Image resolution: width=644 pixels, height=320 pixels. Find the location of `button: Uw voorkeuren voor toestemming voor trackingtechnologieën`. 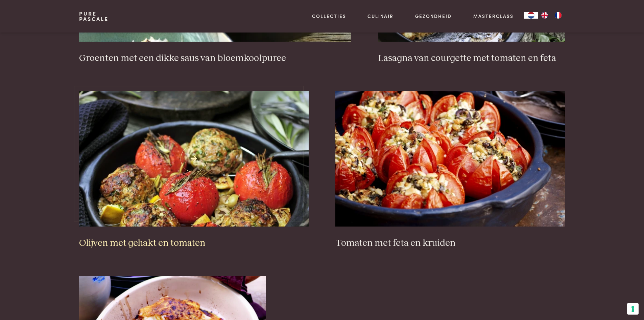

button: Uw voorkeuren voor toestemming voor trackingtechnologieën is located at coordinates (633, 309).